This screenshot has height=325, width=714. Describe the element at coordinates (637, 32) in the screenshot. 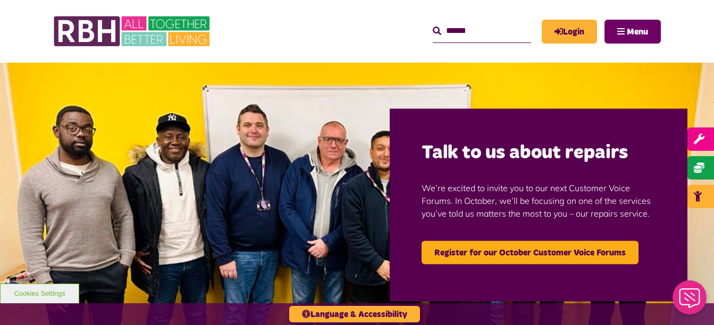

I see `span: Menu` at that location.